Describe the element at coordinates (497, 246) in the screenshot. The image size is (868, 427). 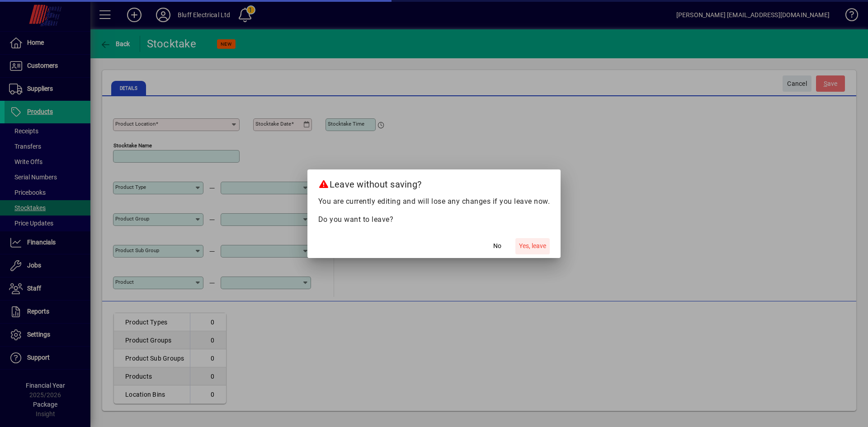
I see `span: No` at that location.